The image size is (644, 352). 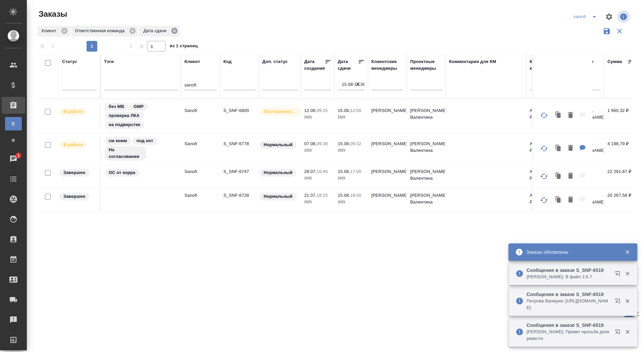 I want to click on p: проверка ЛКА, so click(x=124, y=116).